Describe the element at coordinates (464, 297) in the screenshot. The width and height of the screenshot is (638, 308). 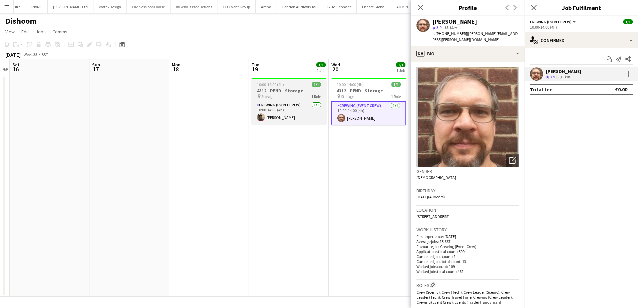
I see `span: Crew (Scenic), Crew (Tech), Crew Leader (Scenic), Crew Leader (Tech), Crew Travel Time, Crewing (...` at that location.